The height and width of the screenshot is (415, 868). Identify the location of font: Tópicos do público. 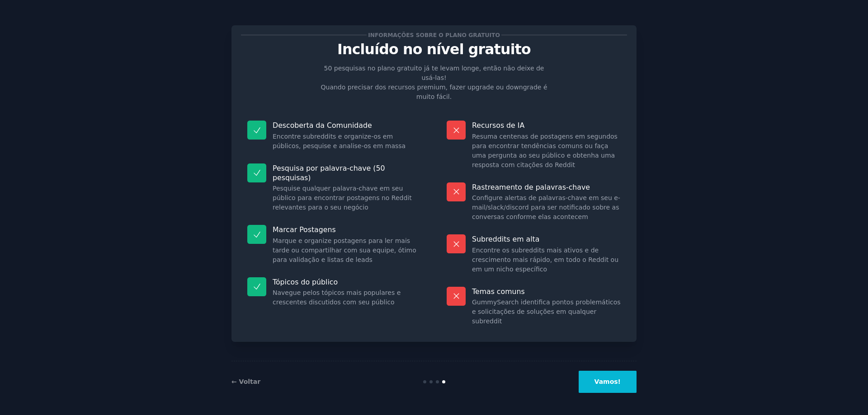
(305, 282).